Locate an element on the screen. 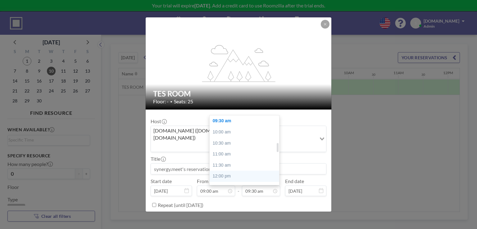 The image size is (477, 229). label: Title is located at coordinates (158, 159).